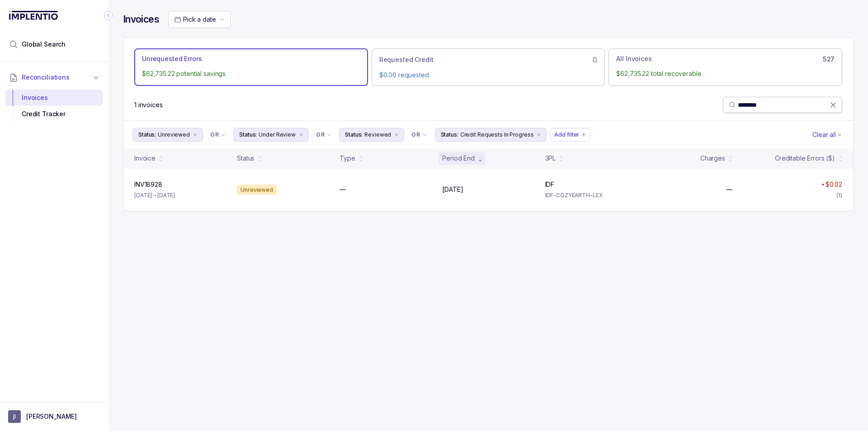  Describe the element at coordinates (141, 20) in the screenshot. I see `h4: Invoices` at that location.